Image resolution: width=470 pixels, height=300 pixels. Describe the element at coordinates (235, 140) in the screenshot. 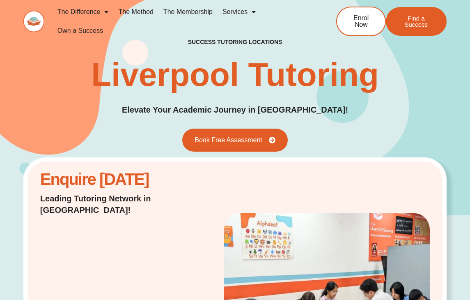

I see `a: Book Free Assessment` at that location.